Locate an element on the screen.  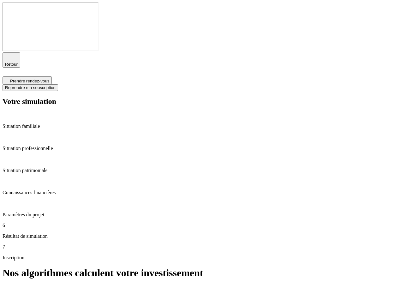
p: Résultat de simulation is located at coordinates (202, 236).